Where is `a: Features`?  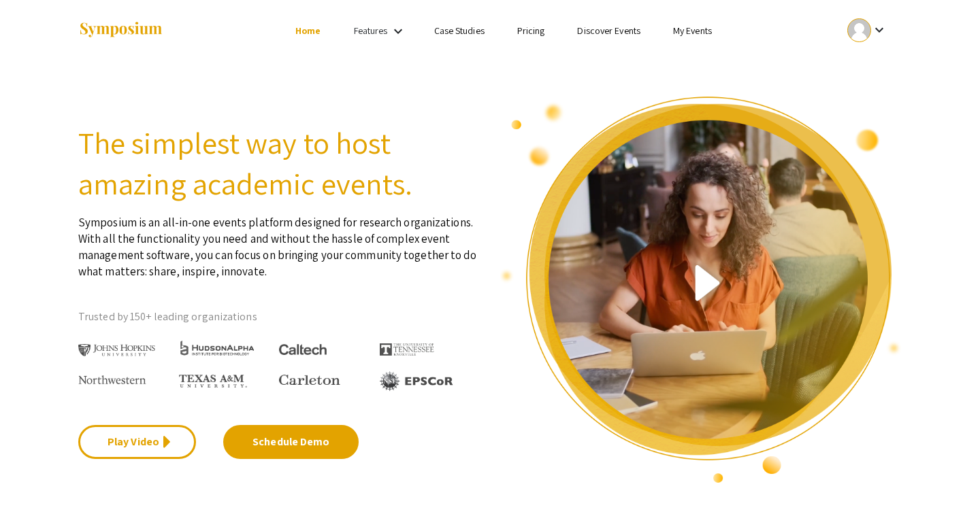 a: Features is located at coordinates (371, 31).